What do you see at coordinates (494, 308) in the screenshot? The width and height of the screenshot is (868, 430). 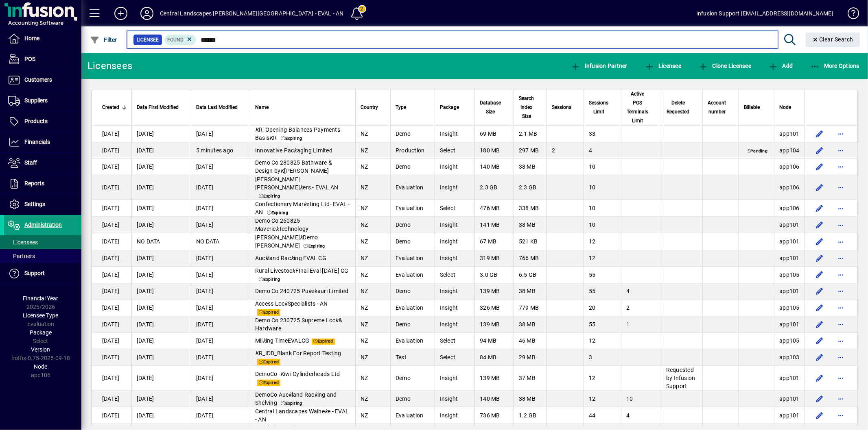 I see `td: 326 MB` at bounding box center [494, 308].